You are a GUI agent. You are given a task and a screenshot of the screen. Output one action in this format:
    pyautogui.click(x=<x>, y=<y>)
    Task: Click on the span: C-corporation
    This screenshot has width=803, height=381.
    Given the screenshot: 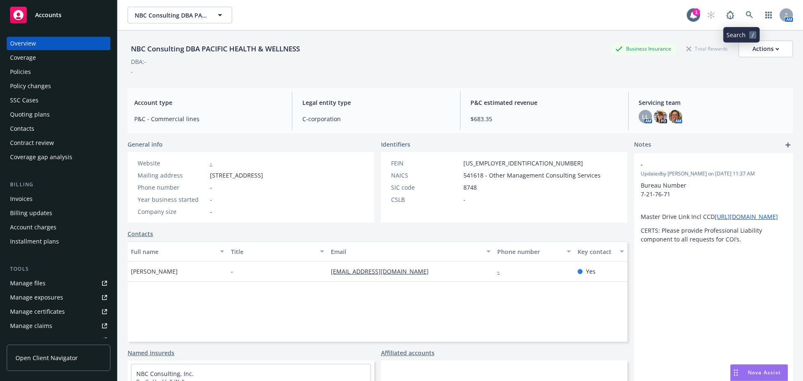 What is the action you would take?
    pyautogui.click(x=376, y=119)
    